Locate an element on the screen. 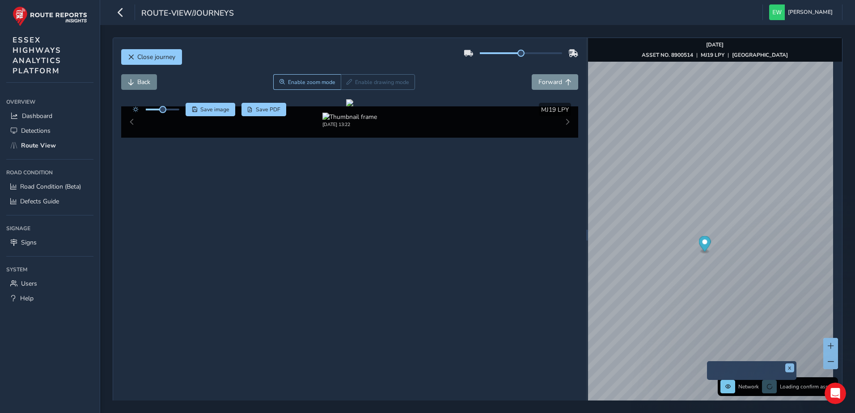 The width and height of the screenshot is (855, 413). img: frame is located at coordinates (751, 376).